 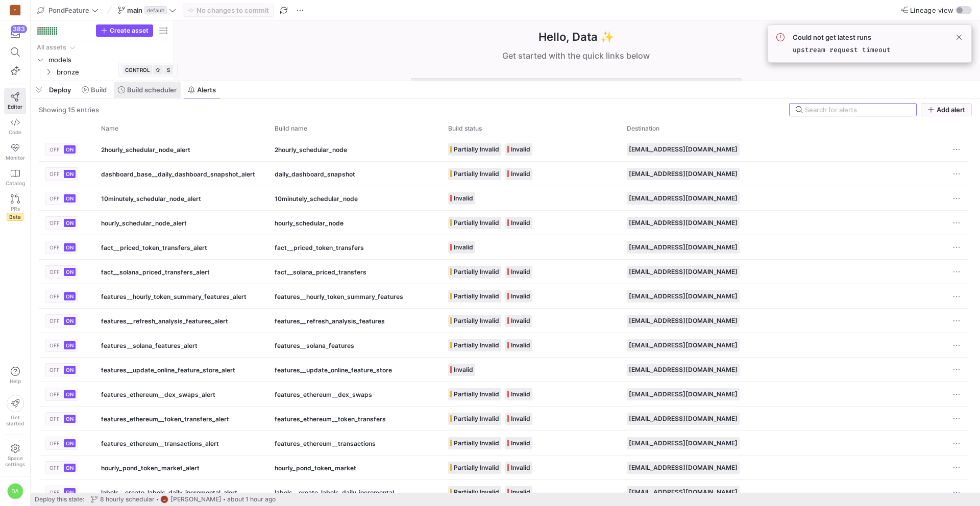 What do you see at coordinates (465, 128) in the screenshot?
I see `span: Build status` at bounding box center [465, 128].